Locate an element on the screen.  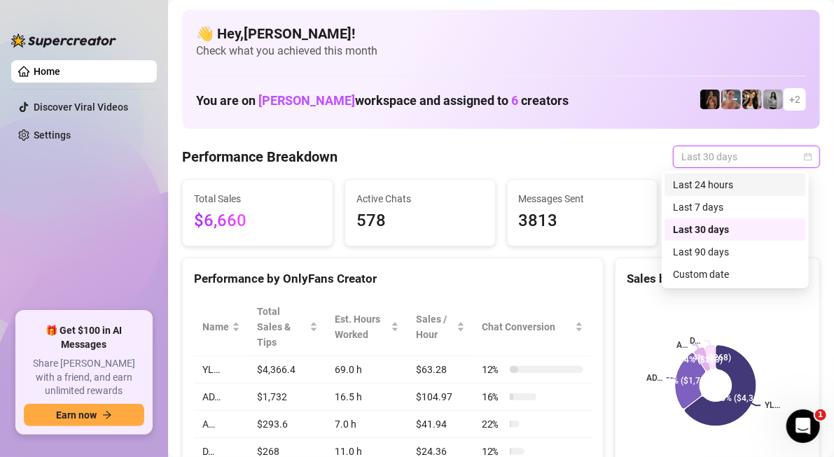
span: Earn now is located at coordinates (76, 415).